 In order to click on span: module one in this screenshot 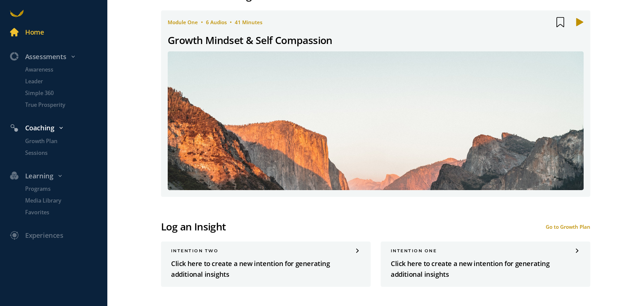, I will do `click(183, 22)`.